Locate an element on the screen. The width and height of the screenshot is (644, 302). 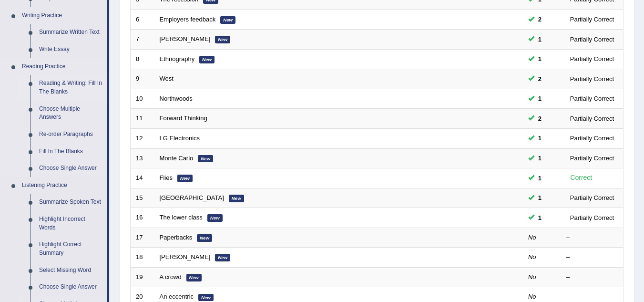
a: Employers feedback is located at coordinates (188, 19).